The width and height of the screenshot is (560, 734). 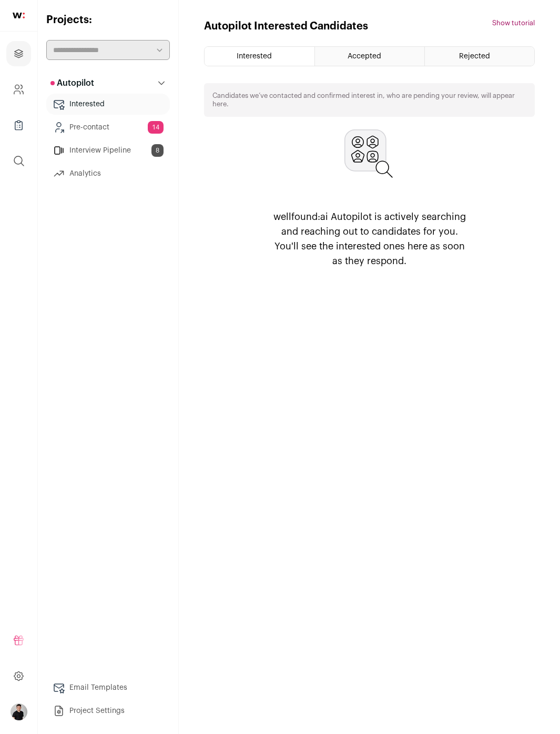 I want to click on a: Projects, so click(x=18, y=53).